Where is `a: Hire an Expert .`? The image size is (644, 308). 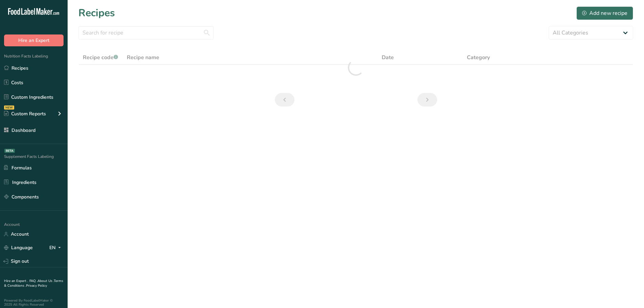
a: Hire an Expert . is located at coordinates (16, 281).